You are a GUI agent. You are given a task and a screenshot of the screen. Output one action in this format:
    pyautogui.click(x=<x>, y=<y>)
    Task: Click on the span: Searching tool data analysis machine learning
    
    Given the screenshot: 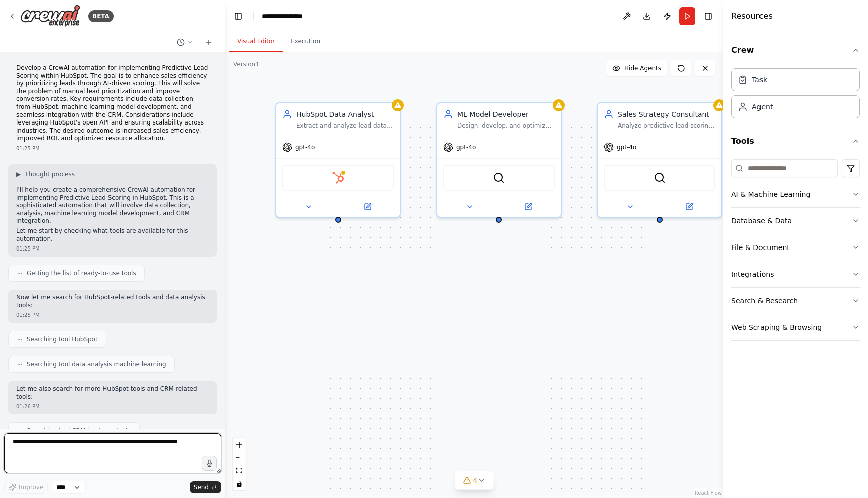 What is the action you would take?
    pyautogui.click(x=96, y=364)
    